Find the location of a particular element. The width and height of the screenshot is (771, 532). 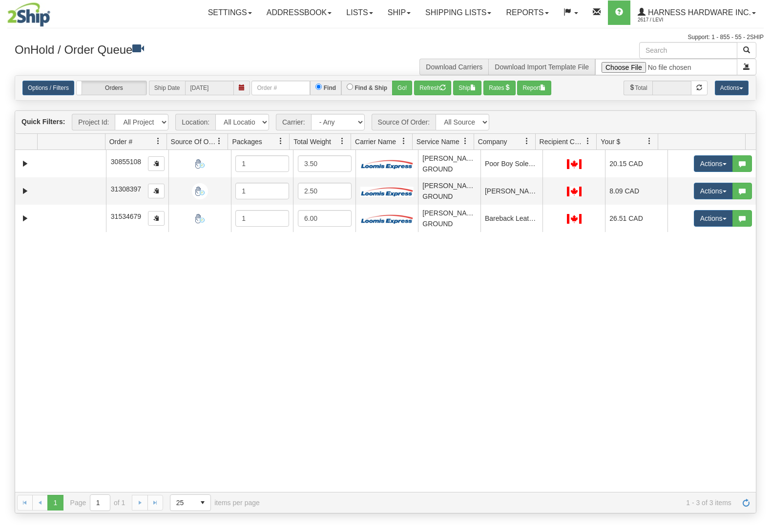

span: Page sizes drop down is located at coordinates (191, 503).